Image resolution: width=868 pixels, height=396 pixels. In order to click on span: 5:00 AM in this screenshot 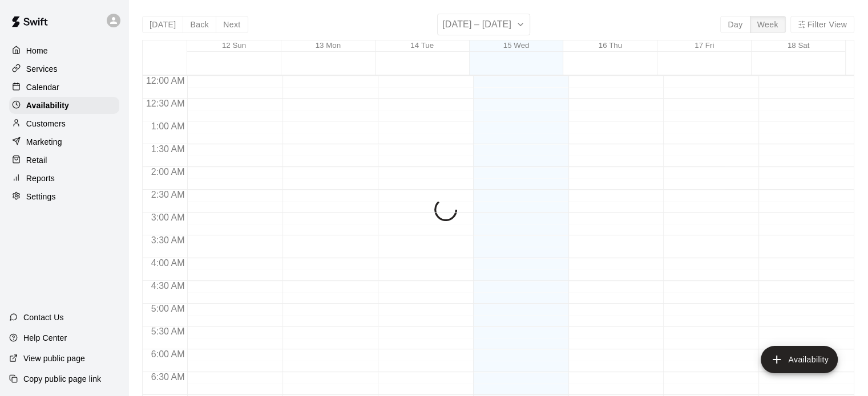, I will do `click(168, 308)`.